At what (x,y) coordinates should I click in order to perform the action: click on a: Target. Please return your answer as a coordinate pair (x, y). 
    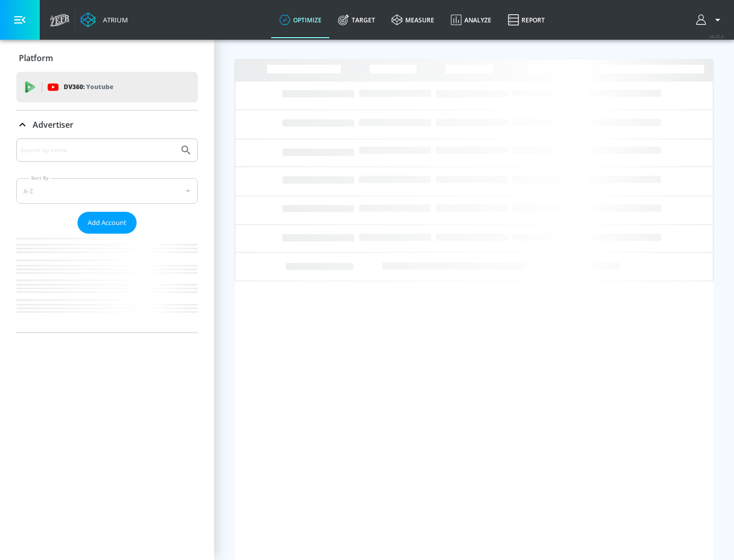
    Looking at the image, I should click on (356, 19).